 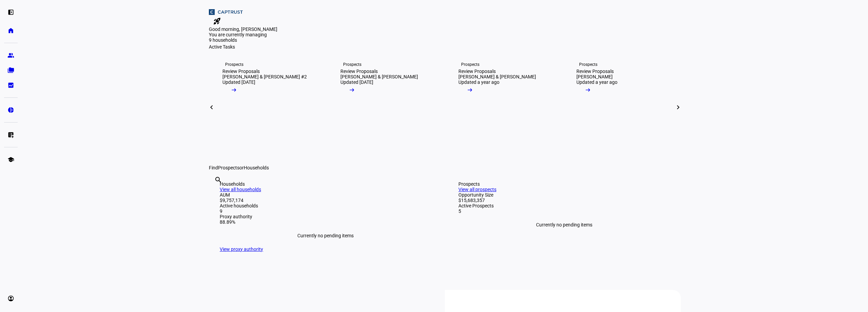 I want to click on div: 9 households, so click(x=243, y=41).